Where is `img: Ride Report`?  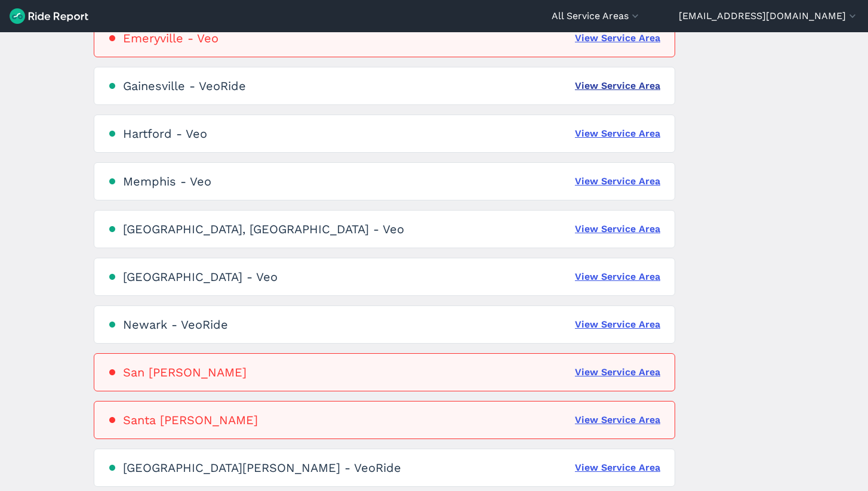
img: Ride Report is located at coordinates (49, 16).